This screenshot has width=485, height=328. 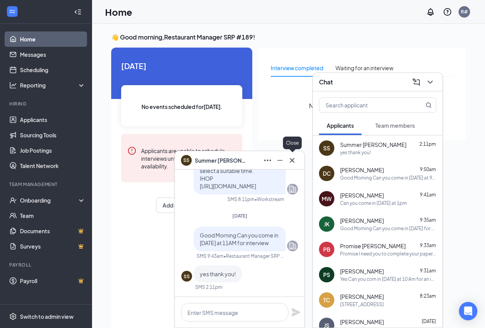 I want to click on div: Applicants are unable to schedule interviews until you set up your availability., so click(x=189, y=158).